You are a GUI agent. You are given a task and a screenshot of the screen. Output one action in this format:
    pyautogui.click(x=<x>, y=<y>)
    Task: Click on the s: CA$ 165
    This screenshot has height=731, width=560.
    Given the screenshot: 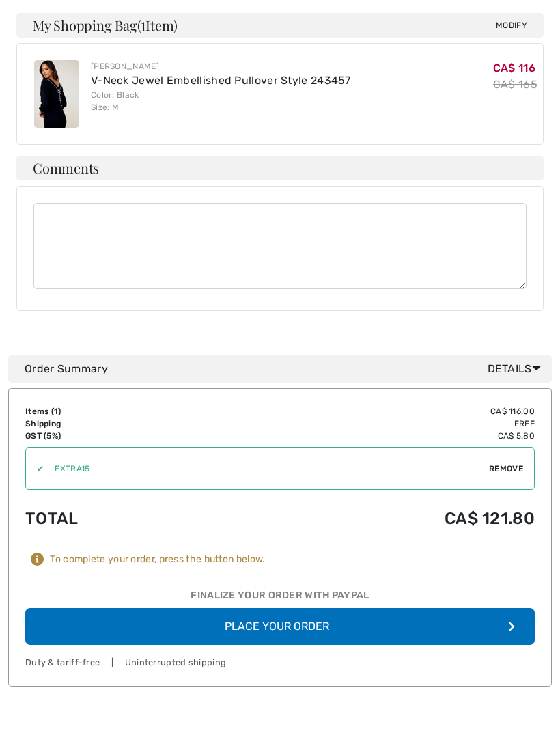 What is the action you would take?
    pyautogui.click(x=515, y=84)
    